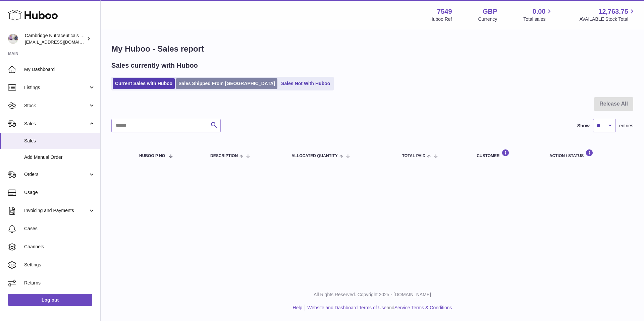 The image size is (644, 321). What do you see at coordinates (584, 126) in the screenshot?
I see `label: Show` at bounding box center [584, 126].